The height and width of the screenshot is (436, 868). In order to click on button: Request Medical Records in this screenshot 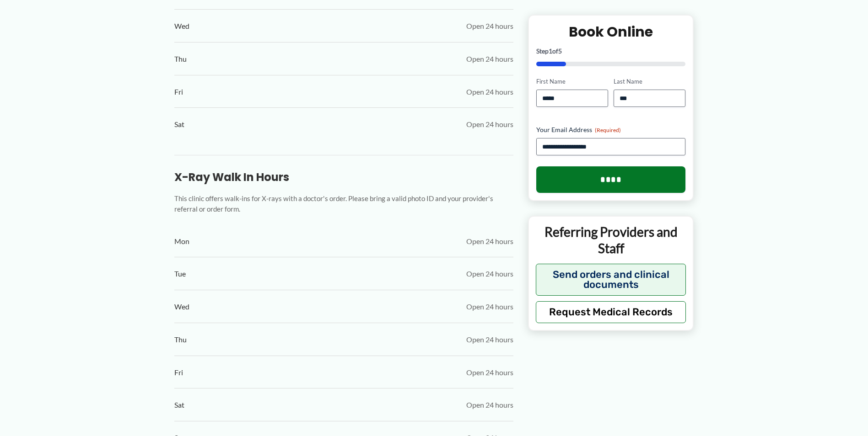, I will do `click(611, 312)`.